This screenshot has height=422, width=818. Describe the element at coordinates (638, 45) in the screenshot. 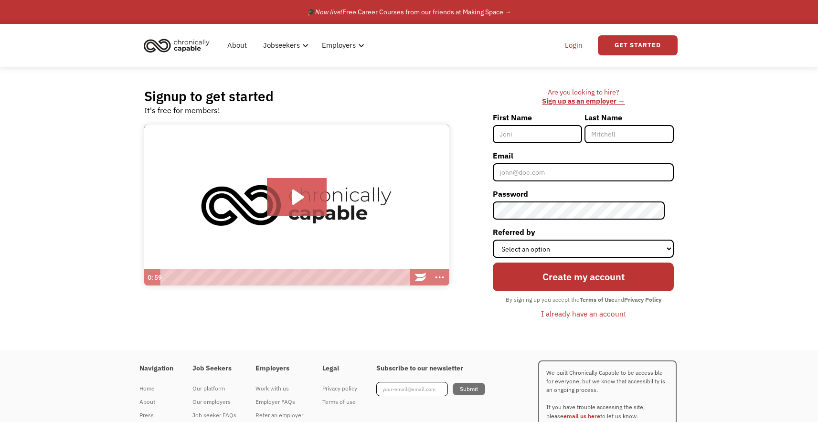

I see `a: Get Started` at that location.